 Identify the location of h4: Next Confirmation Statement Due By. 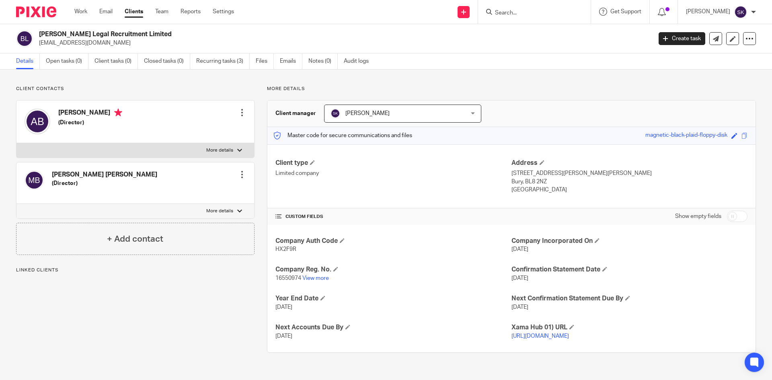
(629, 298).